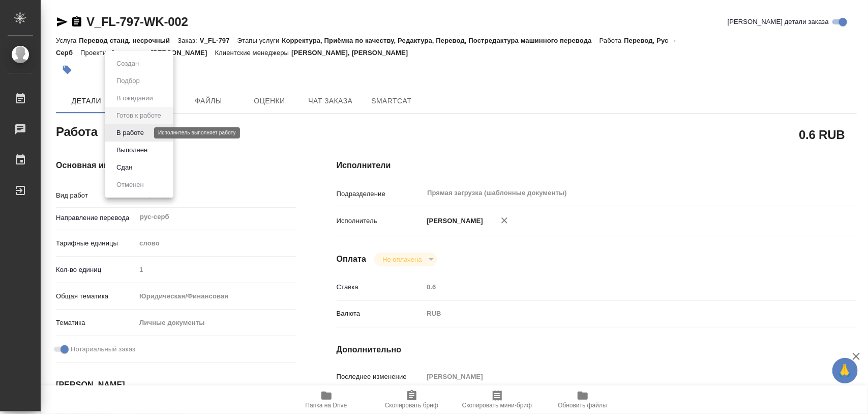  Describe the element at coordinates (139, 116) in the screenshot. I see `button: Готов к работе` at that location.